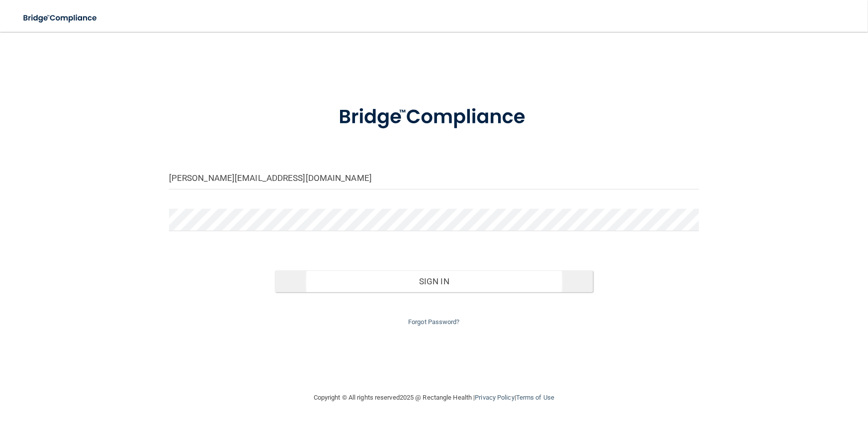 The height and width of the screenshot is (424, 868). I want to click on a: Terms of Use, so click(535, 397).